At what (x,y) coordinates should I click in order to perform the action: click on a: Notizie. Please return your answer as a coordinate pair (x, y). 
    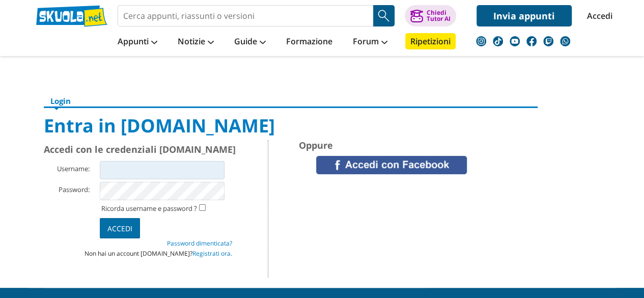
    Looking at the image, I should click on (195, 42).